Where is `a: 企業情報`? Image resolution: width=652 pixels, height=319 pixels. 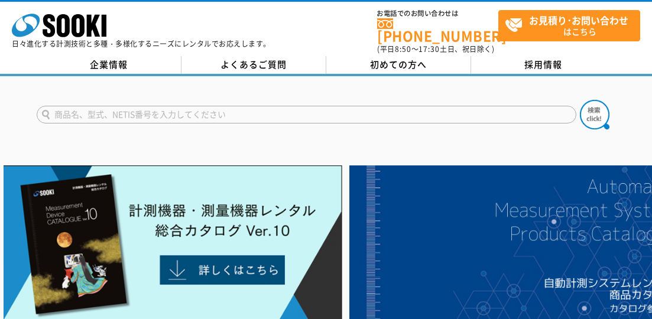
a: 企業情報 is located at coordinates (109, 65).